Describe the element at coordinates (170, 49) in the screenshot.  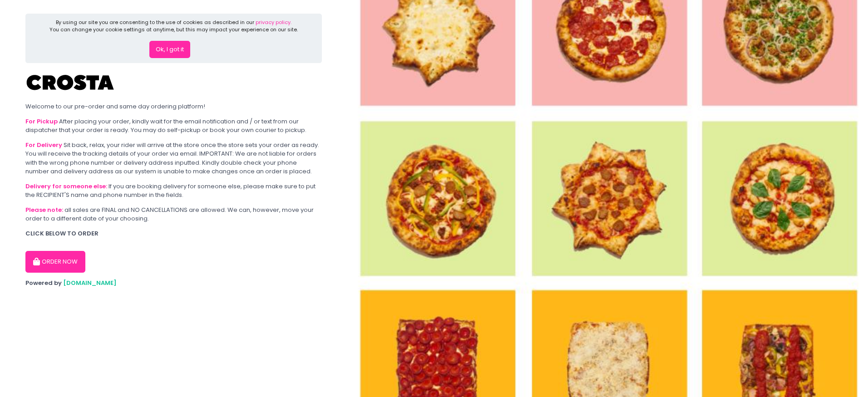
I see `button: Ok, I got it` at that location.